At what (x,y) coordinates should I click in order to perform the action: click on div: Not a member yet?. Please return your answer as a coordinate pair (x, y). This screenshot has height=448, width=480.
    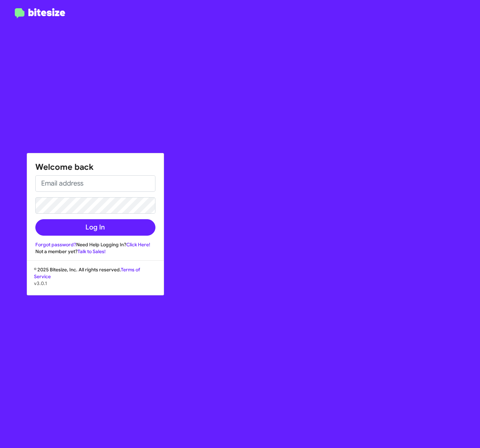
    Looking at the image, I should click on (95, 251).